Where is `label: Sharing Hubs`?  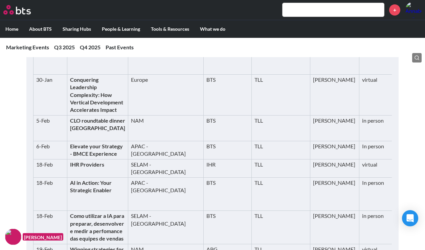
label: Sharing Hubs is located at coordinates (77, 29).